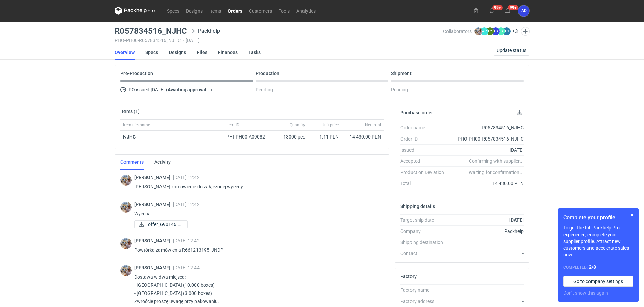  I want to click on span: Unit price, so click(330, 125).